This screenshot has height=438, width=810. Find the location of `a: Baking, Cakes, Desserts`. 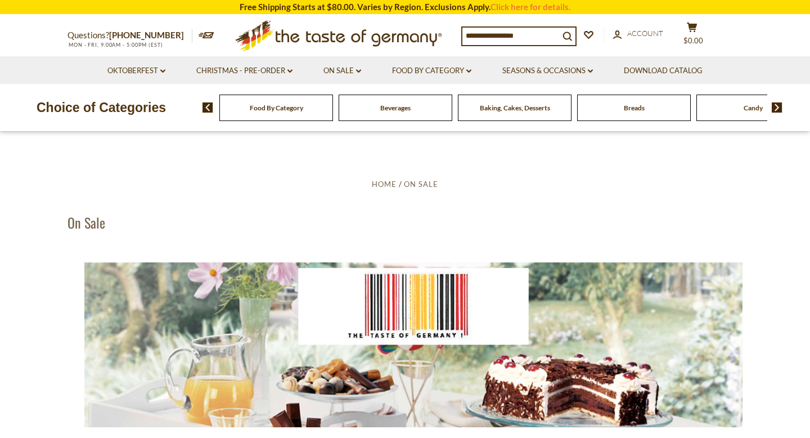

a: Baking, Cakes, Desserts is located at coordinates (515, 107).